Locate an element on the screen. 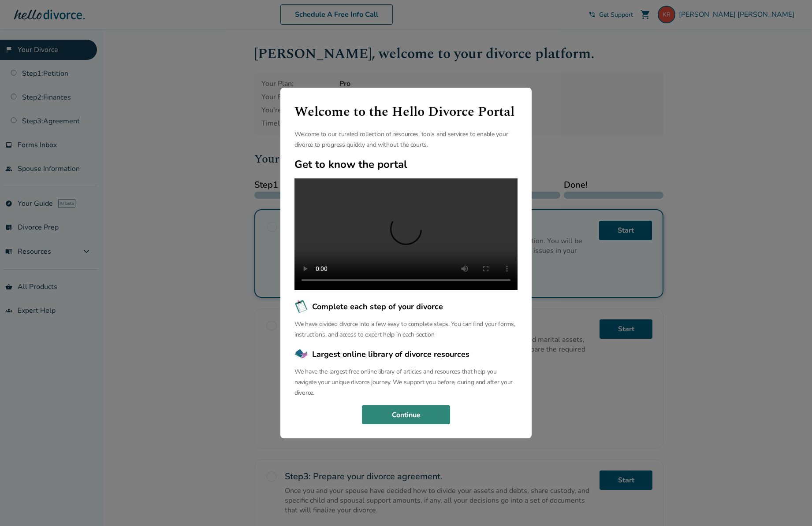 Image resolution: width=812 pixels, height=526 pixels. h2: Get to know the portal is located at coordinates (406, 165).